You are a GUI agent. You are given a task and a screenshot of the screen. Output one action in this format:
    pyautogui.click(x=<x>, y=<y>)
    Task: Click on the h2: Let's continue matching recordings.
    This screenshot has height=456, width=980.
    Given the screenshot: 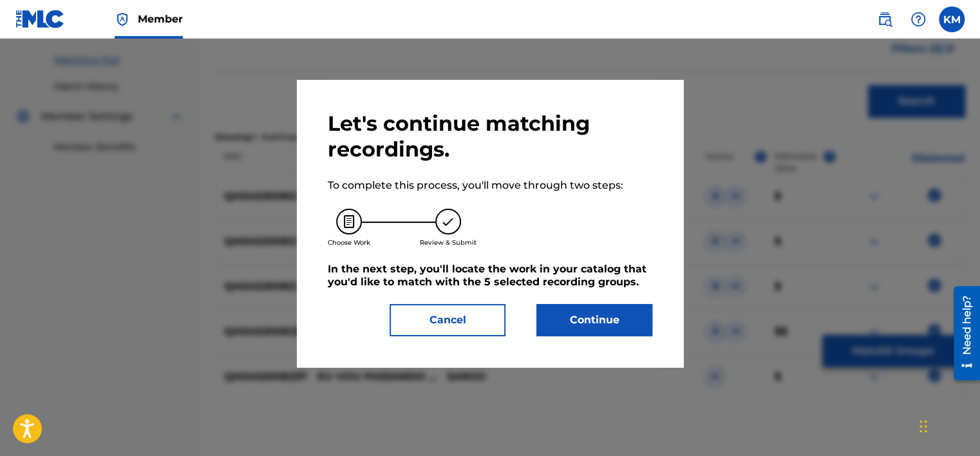 What is the action you would take?
    pyautogui.click(x=490, y=137)
    